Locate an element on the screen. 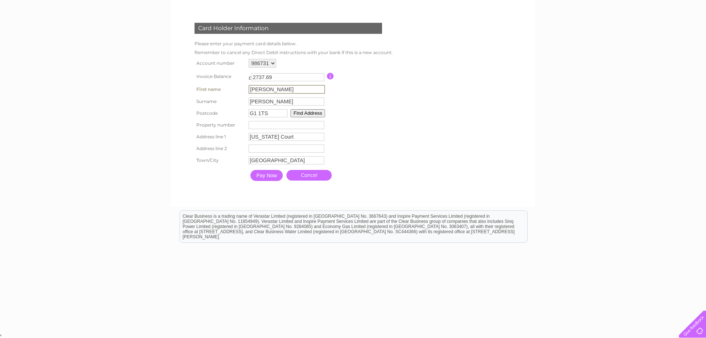 This screenshot has height=338, width=706. th: Postcode is located at coordinates (220, 113).